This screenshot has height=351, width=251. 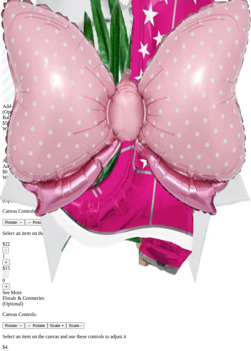 I want to click on button: Scale -, so click(x=75, y=325).